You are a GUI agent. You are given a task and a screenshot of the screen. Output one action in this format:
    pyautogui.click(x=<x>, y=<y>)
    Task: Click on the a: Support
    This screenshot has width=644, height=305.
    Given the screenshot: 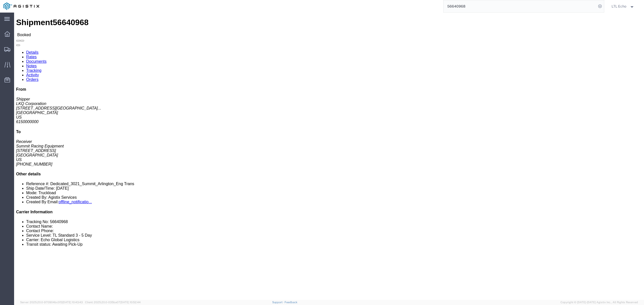 What is the action you would take?
    pyautogui.click(x=278, y=302)
    